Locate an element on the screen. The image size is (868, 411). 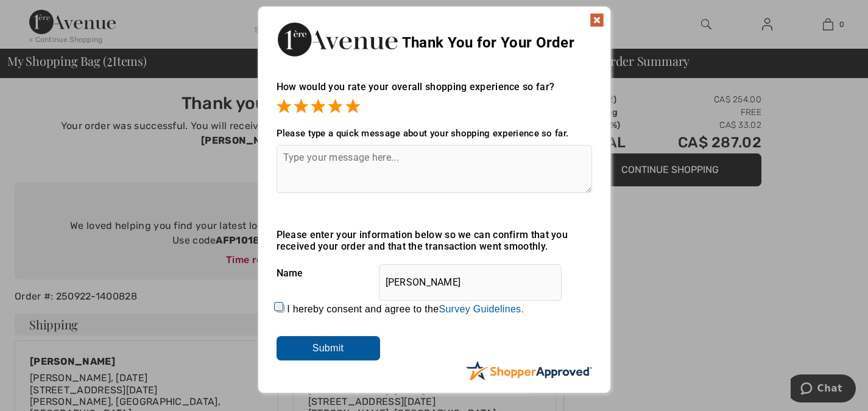
div: How would you rate your overall shopping experience so far? is located at coordinates (434, 92).